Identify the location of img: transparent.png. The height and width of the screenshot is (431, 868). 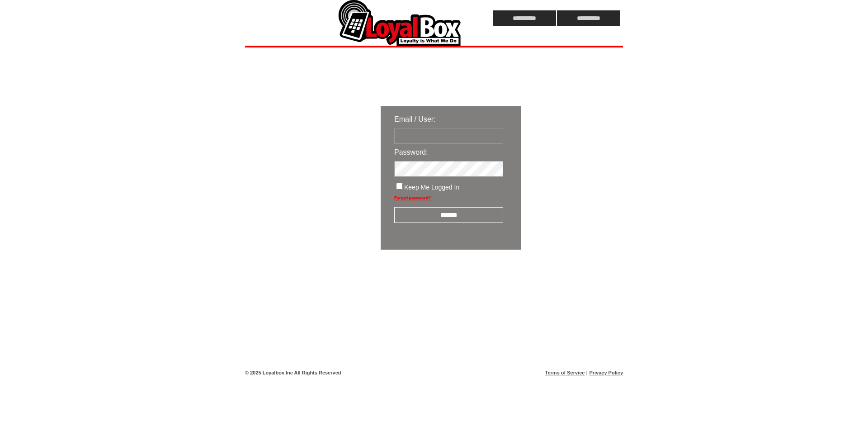
(570, 277).